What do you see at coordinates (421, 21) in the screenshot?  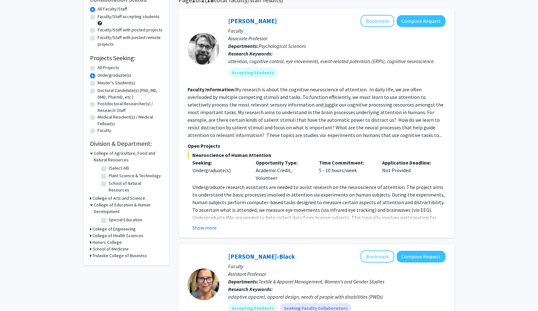 I see `button: Compose Request to Nicholas Gaspelin` at bounding box center [421, 21].